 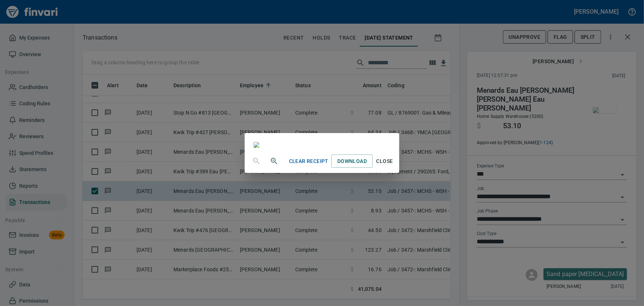 What do you see at coordinates (384, 161) in the screenshot?
I see `span: Close` at bounding box center [384, 161].